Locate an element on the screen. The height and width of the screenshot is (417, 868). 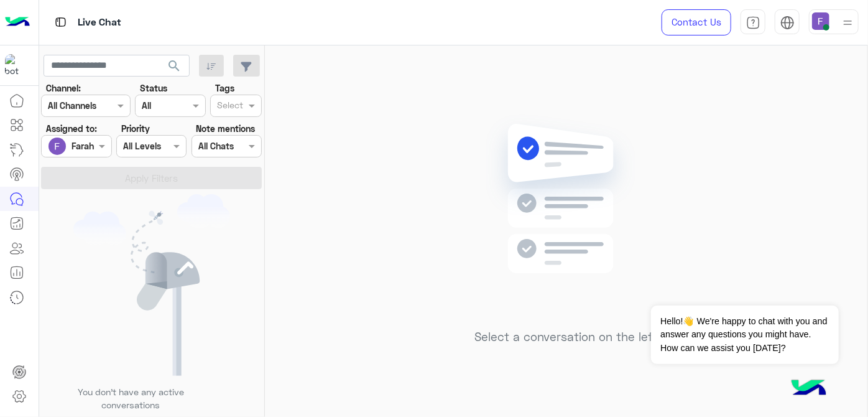
img: 317874714732967 is located at coordinates (16, 65).